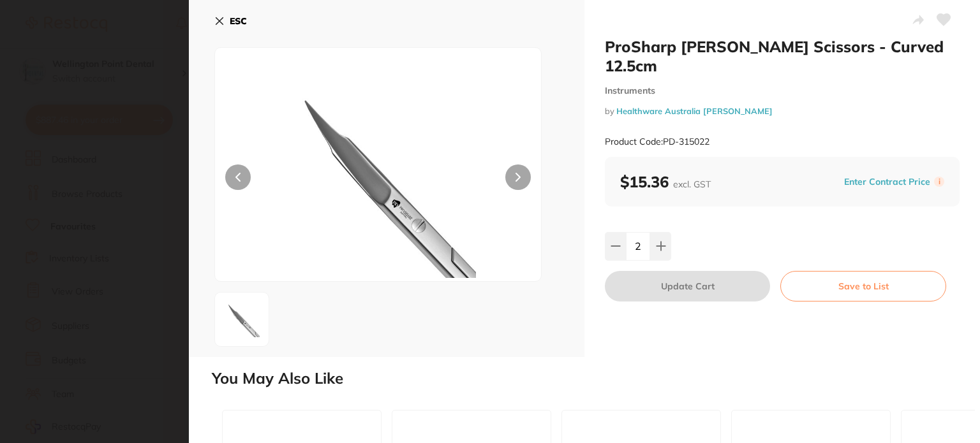 The height and width of the screenshot is (443, 980). Describe the element at coordinates (666, 182) in the screenshot. I see `b: $15.36` at that location.